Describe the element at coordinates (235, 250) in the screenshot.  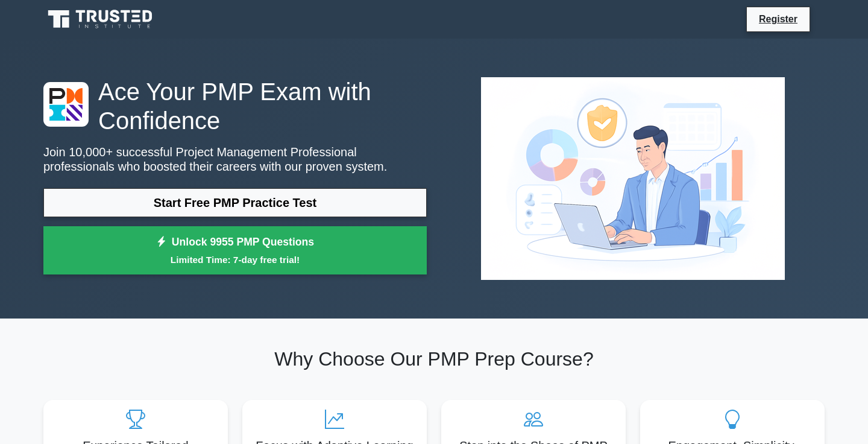
I see `a: Unlock 9955 PMP QuestionsLimited Time: 7-day free trial!` at that location.